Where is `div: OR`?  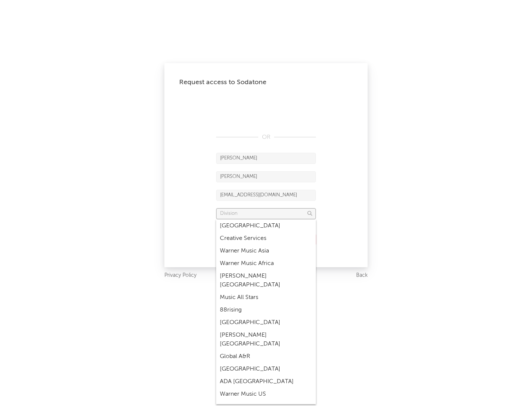 div: OR is located at coordinates (266, 137).